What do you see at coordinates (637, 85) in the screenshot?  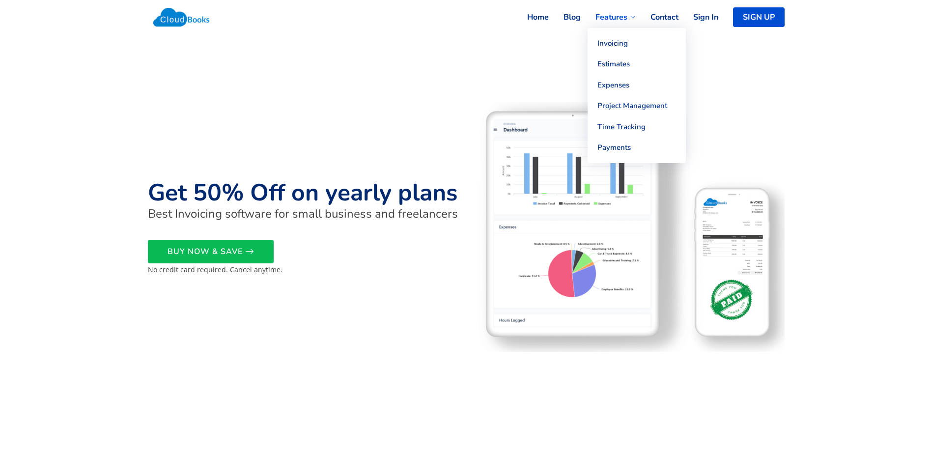 I see `a: Expenses` at bounding box center [637, 85].